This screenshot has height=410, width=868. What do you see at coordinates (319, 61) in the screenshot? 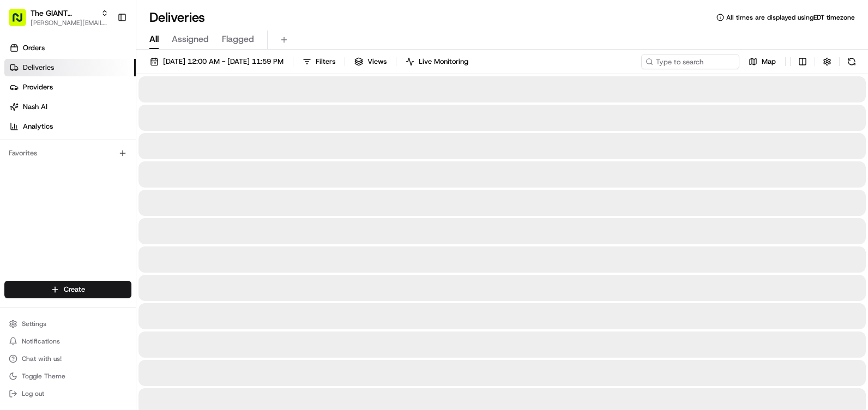
I see `button: Filters` at bounding box center [319, 61].